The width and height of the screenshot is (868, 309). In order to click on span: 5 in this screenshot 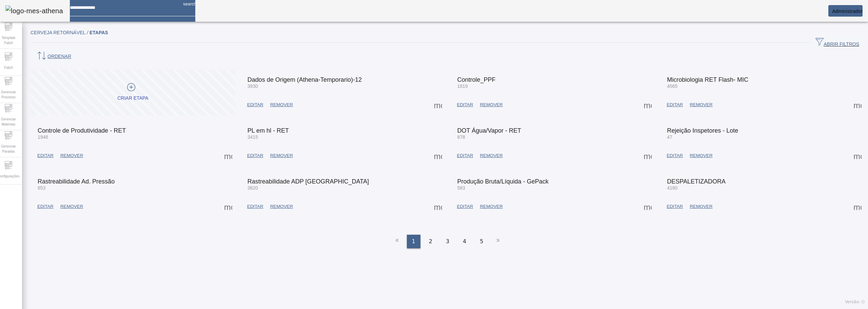, I will do `click(481, 242)`.